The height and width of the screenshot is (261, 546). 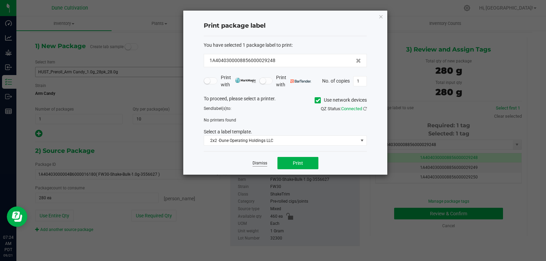 What do you see at coordinates (298, 163) in the screenshot?
I see `span: Print` at bounding box center [298, 163].